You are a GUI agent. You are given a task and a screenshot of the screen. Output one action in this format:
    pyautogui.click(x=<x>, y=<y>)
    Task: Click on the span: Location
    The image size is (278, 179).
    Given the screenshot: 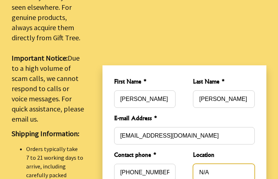 What is the action you would take?
    pyautogui.click(x=224, y=156)
    